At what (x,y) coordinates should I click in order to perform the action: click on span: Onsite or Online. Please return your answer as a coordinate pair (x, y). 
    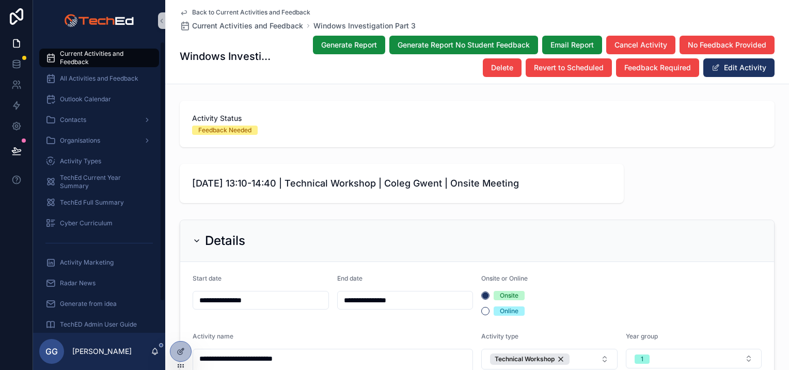
    Looking at the image, I should click on (505, 278).